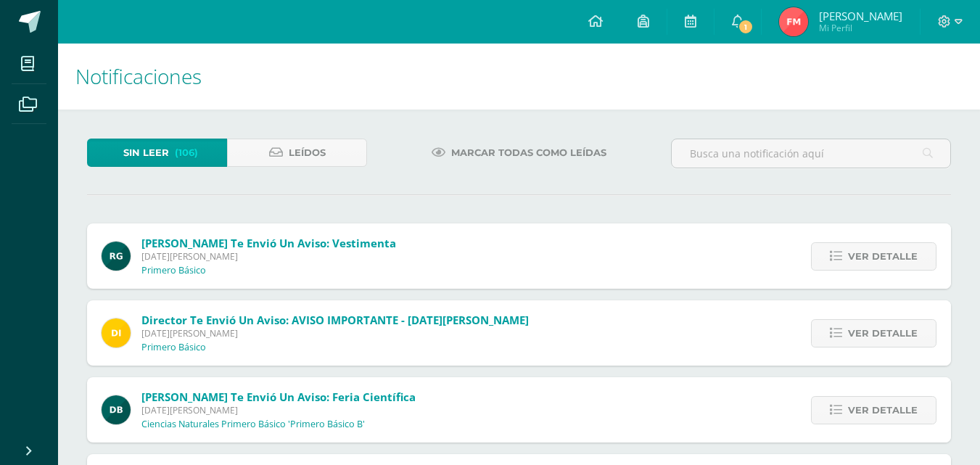 The image size is (980, 465). What do you see at coordinates (297, 153) in the screenshot?
I see `a: Leídos` at bounding box center [297, 153].